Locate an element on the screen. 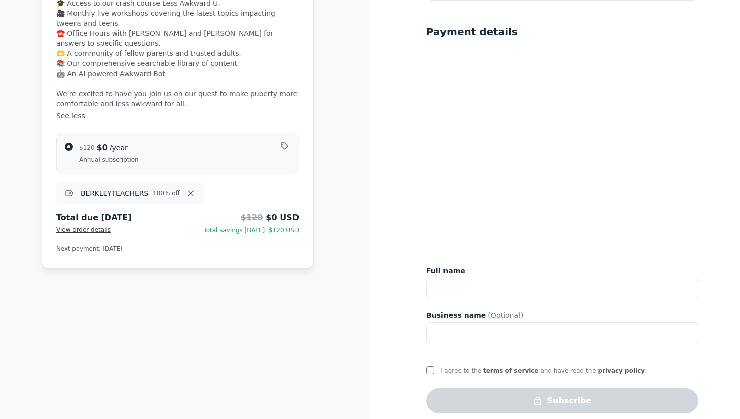 The image size is (740, 419). span: (Optional) is located at coordinates (505, 315).